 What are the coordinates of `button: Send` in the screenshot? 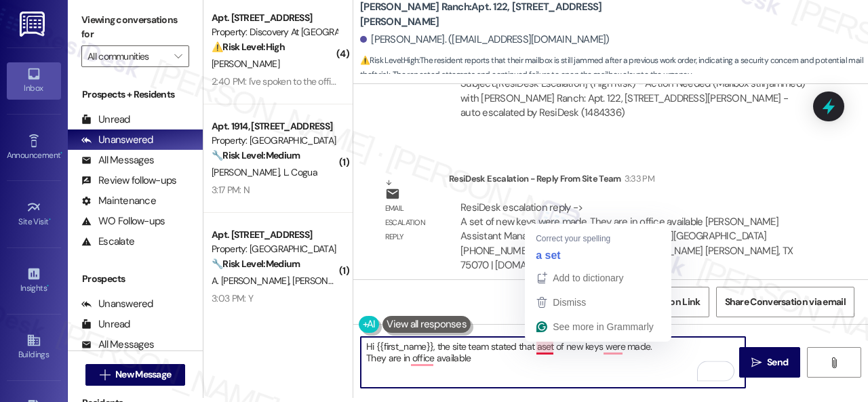 It's located at (770, 362).